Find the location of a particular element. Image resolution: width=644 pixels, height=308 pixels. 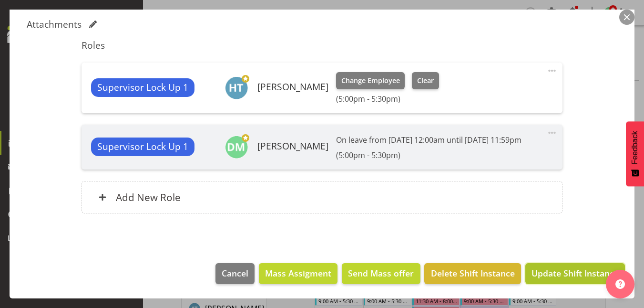

button: Change Employee is located at coordinates (370, 81).